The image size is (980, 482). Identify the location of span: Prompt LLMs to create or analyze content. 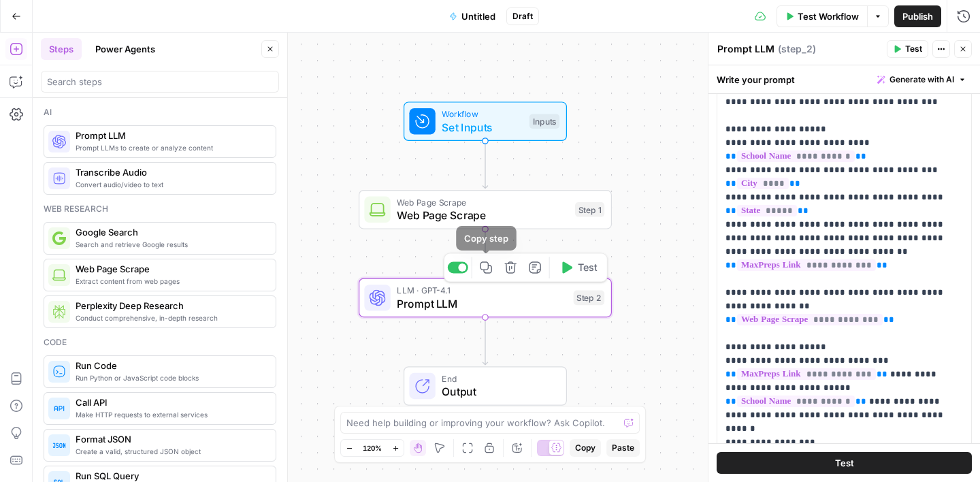
(170, 147).